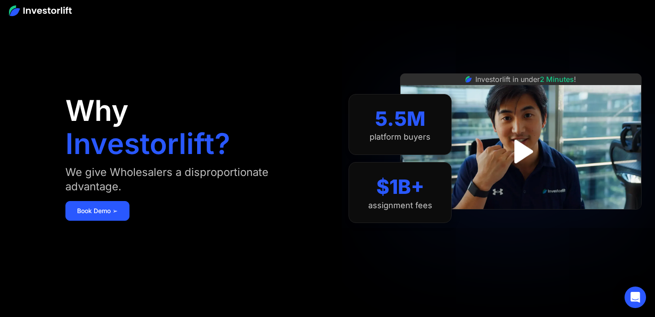  Describe the element at coordinates (525, 79) in the screenshot. I see `div: Investorlift in under !` at that location.